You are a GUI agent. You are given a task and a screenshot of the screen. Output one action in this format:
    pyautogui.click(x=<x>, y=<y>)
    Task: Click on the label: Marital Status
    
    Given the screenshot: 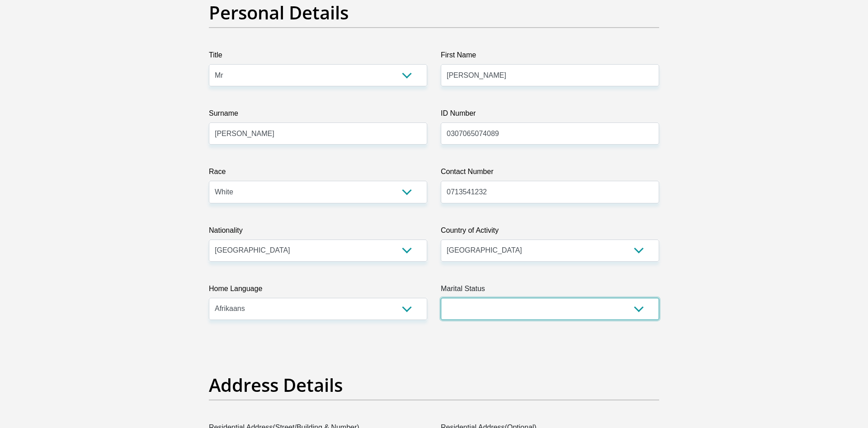 What is the action you would take?
    pyautogui.click(x=550, y=290)
    